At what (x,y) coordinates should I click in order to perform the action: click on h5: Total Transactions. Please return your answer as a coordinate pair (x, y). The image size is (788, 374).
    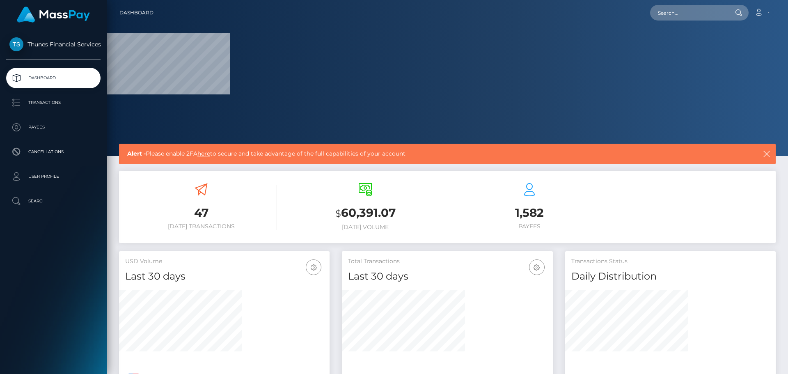
    Looking at the image, I should click on (447, 261).